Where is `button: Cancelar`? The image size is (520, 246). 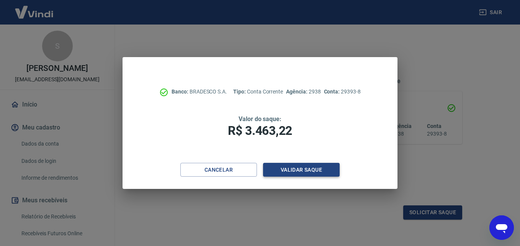
button: Cancelar is located at coordinates (218, 169).